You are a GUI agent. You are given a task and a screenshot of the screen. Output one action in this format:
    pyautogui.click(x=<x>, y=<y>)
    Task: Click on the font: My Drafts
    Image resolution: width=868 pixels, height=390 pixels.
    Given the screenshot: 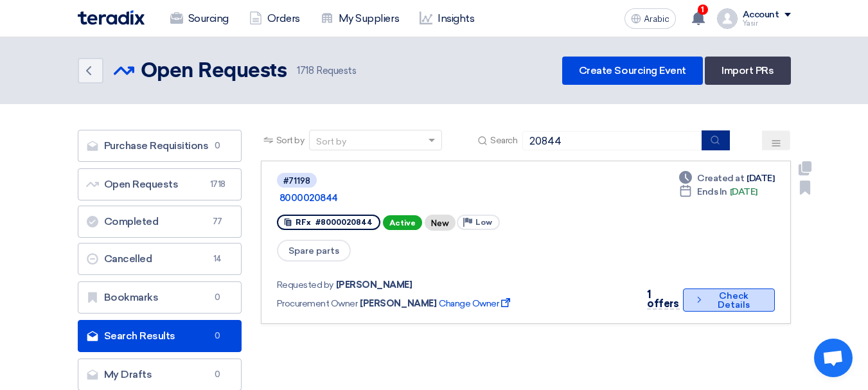 What is the action you would take?
    pyautogui.click(x=128, y=374)
    